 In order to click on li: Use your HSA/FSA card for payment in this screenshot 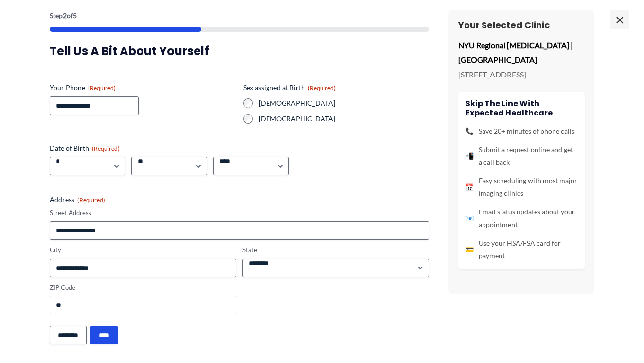, I will do `click(521, 249)`.